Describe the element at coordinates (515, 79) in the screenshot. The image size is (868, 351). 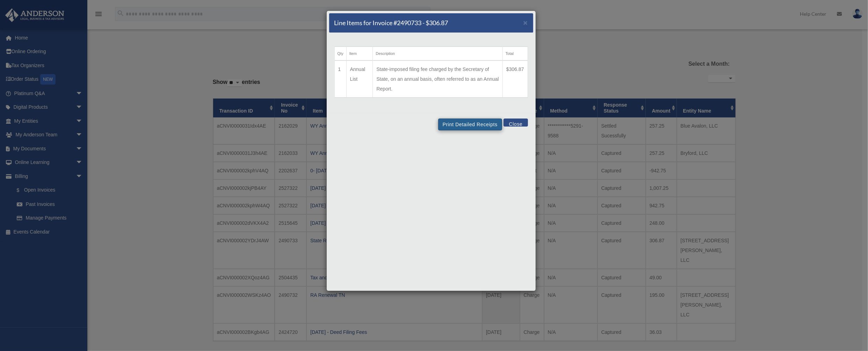
I see `td: $306.87` at that location.